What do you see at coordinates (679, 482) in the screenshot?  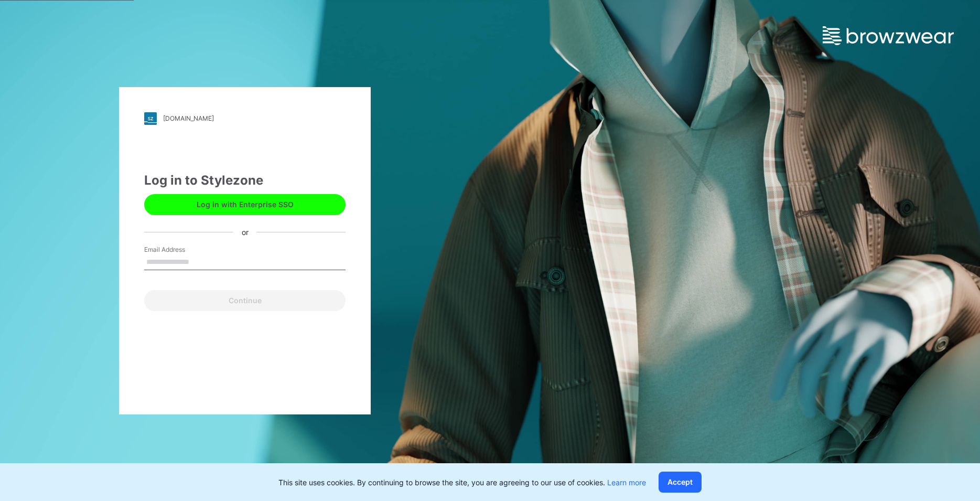 I see `button: Accept` at bounding box center [679, 482].